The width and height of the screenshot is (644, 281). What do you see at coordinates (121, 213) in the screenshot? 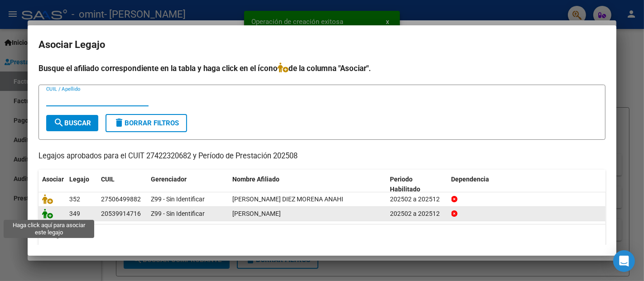
I see `div: 20539914716` at bounding box center [121, 213].